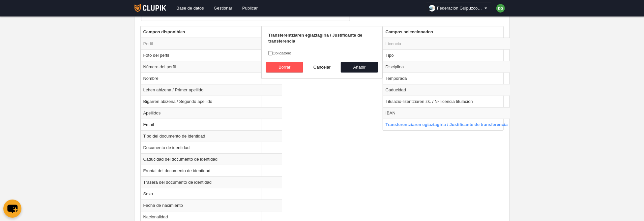  What do you see at coordinates (211, 101) in the screenshot?
I see `td: Bigarren abizena / Segundo apellido` at bounding box center [211, 101].